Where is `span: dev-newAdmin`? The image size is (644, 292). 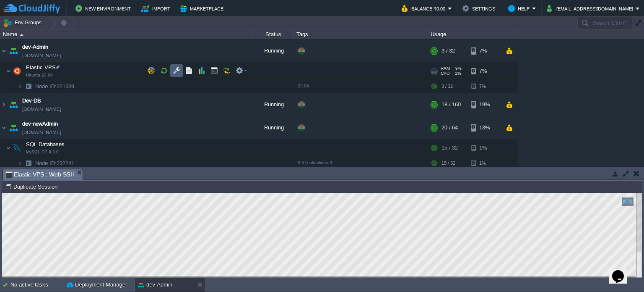 span: dev-newAdmin is located at coordinates (40, 124).